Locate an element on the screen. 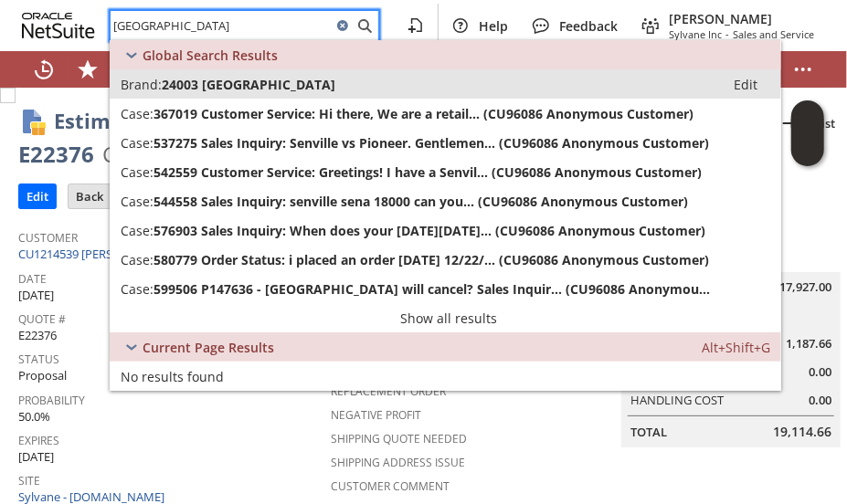 Image resolution: width=847 pixels, height=504 pixels. a: Quote # is located at coordinates (42, 319).